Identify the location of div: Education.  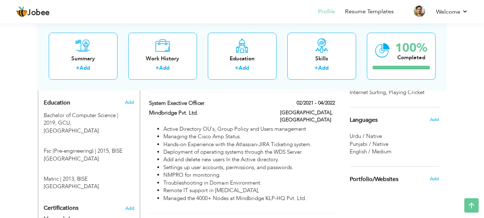
(242, 58).